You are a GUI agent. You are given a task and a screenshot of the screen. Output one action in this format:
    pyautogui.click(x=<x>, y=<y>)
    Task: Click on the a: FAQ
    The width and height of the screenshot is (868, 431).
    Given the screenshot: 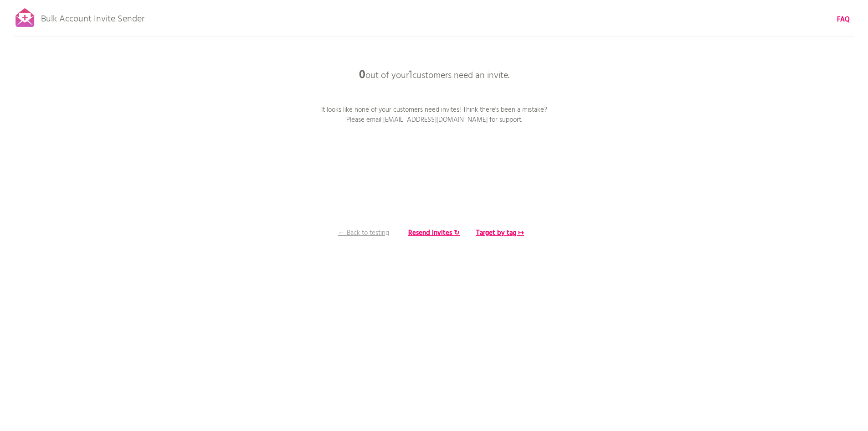 What is the action you would take?
    pyautogui.click(x=844, y=19)
    